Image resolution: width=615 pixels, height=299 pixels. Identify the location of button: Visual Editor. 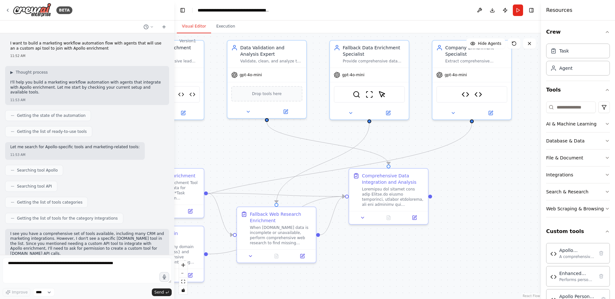
(194, 27).